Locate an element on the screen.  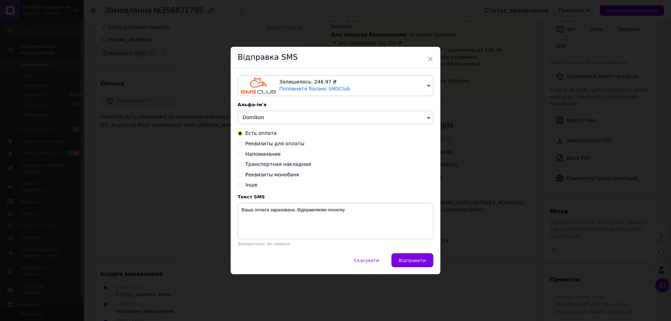
textarea: Ваша оплата зарахована. Відправляємо посилку is located at coordinates (336, 221).